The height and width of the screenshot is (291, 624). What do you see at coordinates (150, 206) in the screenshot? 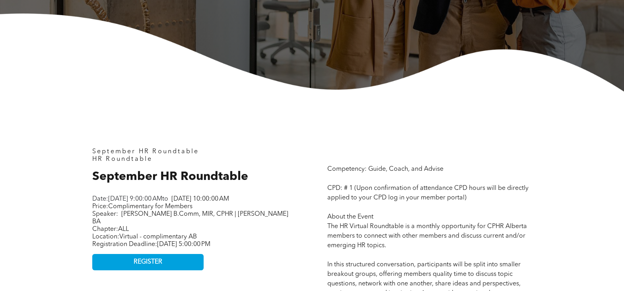
I see `span: Complimentary for Members` at bounding box center [150, 206].